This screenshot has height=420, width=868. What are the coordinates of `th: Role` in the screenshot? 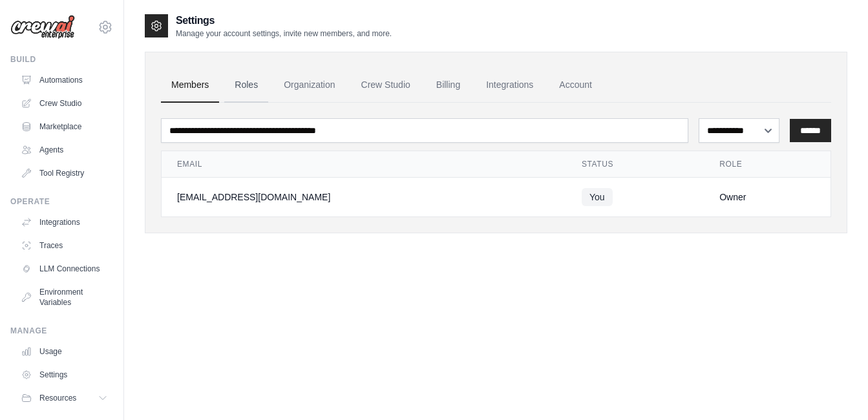 It's located at (767, 164).